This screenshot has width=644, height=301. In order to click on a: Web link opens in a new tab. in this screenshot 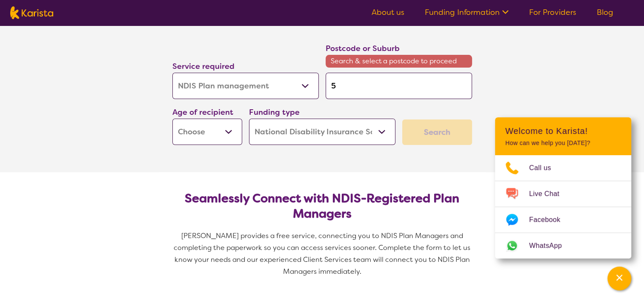, I will do `click(563, 245)`.